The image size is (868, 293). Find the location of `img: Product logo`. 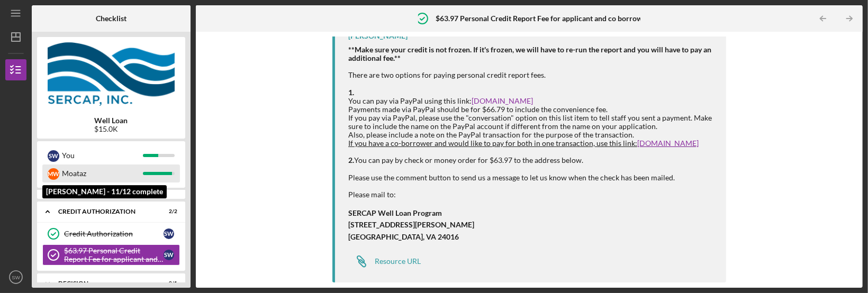

img: Product logo is located at coordinates (111, 74).